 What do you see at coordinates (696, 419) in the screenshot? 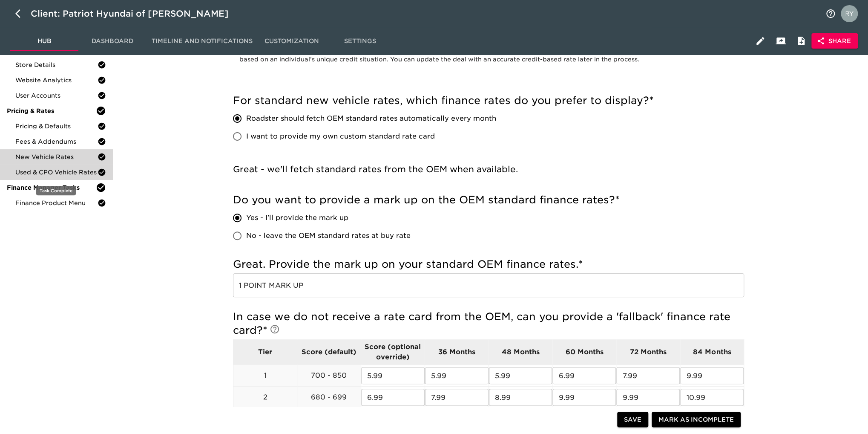
I see `span: Mark as Incomplete` at bounding box center [696, 419].